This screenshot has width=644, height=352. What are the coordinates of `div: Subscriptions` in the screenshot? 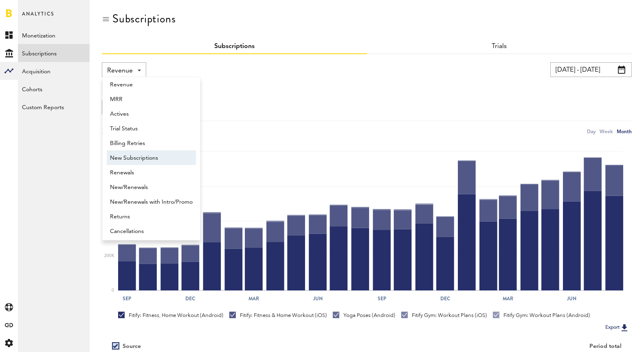 It's located at (144, 19).